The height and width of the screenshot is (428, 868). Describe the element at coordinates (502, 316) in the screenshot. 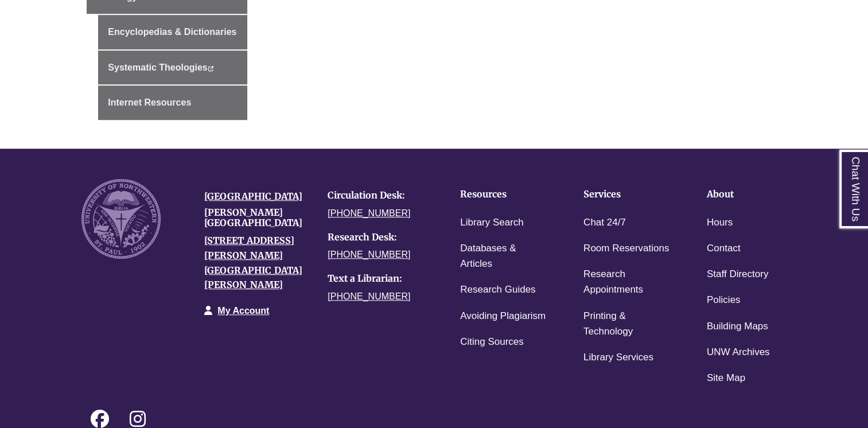

I see `a: Avoiding Plagiarism` at that location.